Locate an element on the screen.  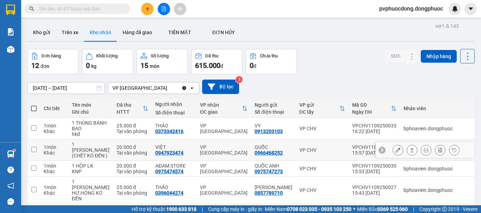
div: Chi tiết is located at coordinates (54, 108).